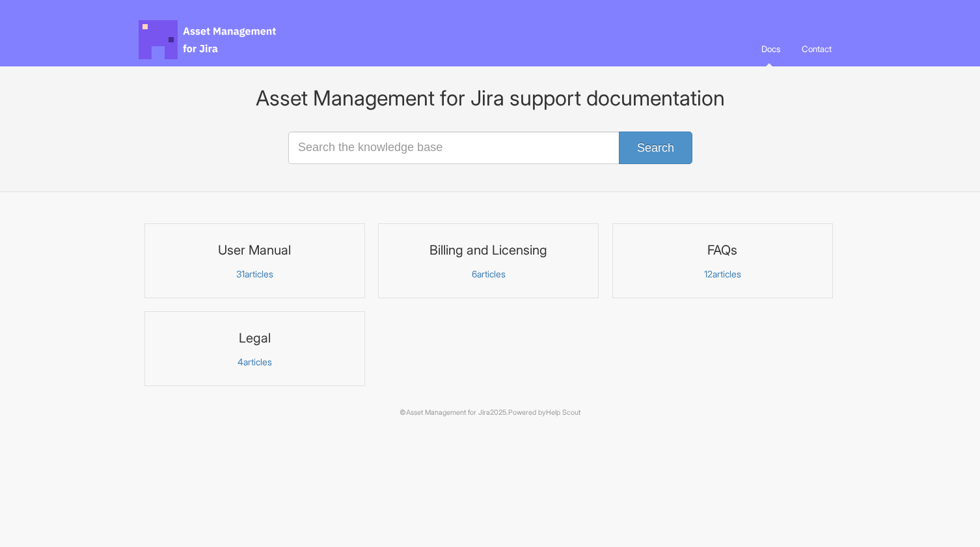 The height and width of the screenshot is (547, 980). What do you see at coordinates (655, 147) in the screenshot?
I see `button: Search` at bounding box center [655, 147].